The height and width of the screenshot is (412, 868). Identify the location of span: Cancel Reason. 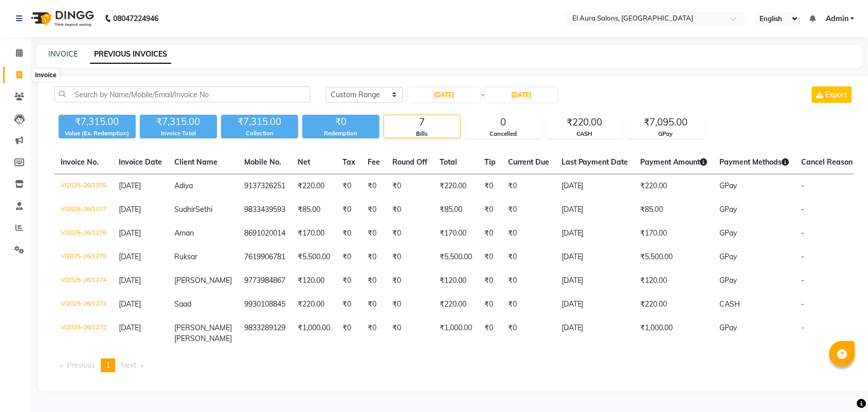
(827, 162).